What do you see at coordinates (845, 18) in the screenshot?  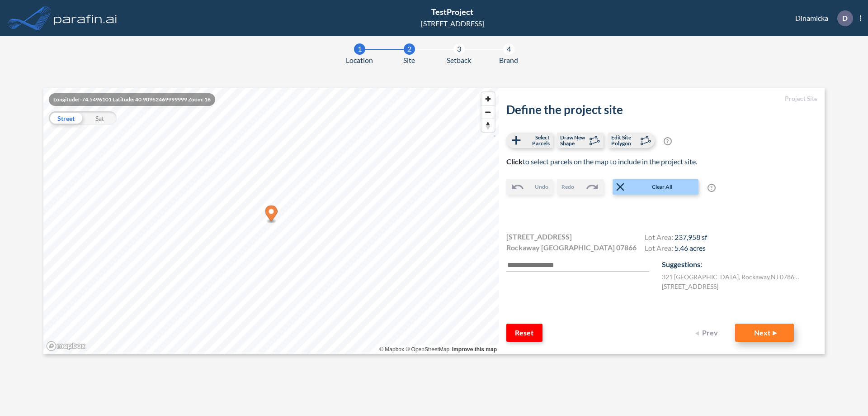 I see `p: D` at bounding box center [845, 18].